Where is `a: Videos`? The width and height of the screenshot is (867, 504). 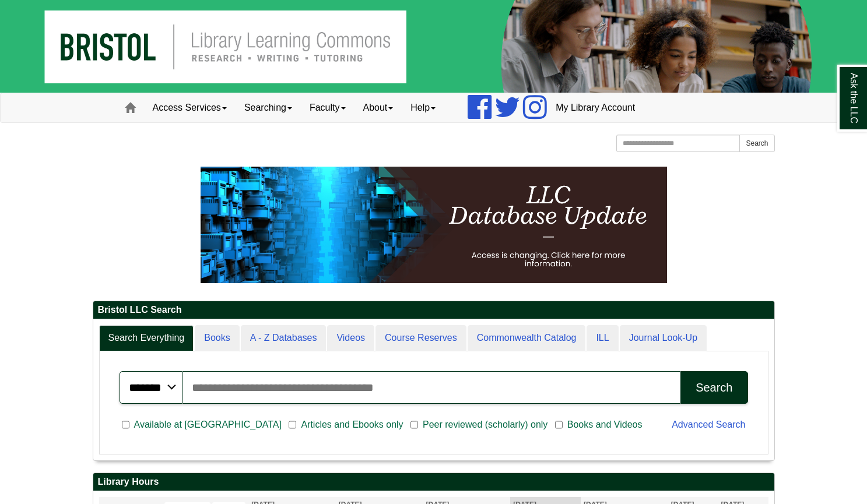 a: Videos is located at coordinates (351, 338).